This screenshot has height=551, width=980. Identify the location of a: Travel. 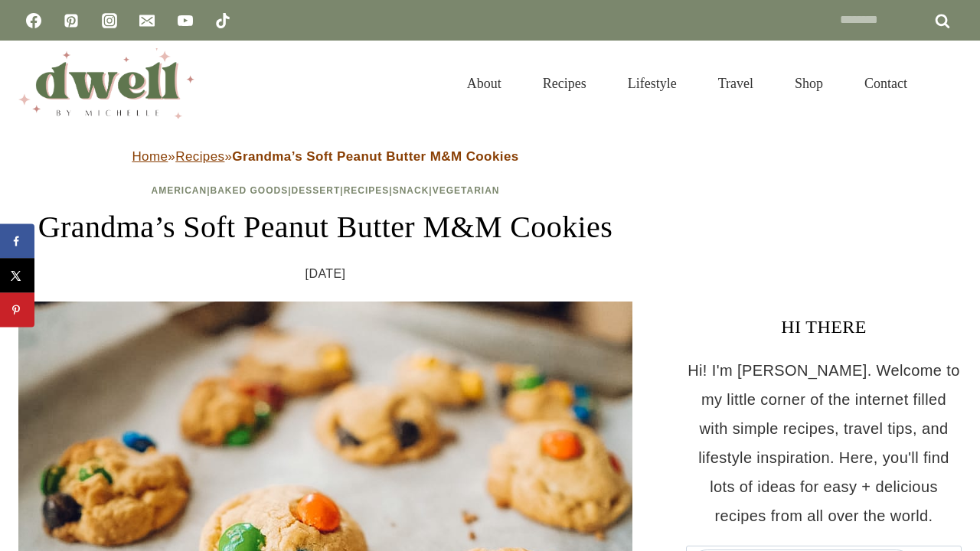
(735, 83).